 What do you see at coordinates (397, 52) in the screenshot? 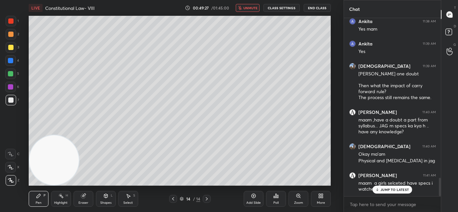
I see `div: Yes` at bounding box center [397, 52].